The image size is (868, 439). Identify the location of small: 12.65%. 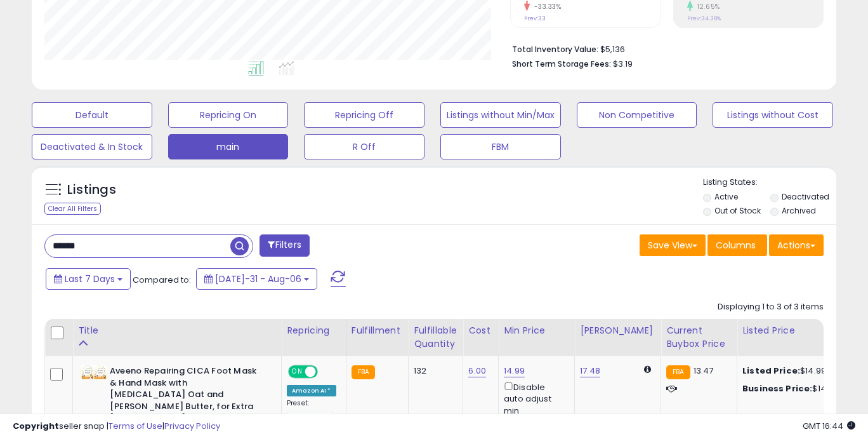
(707, 7).